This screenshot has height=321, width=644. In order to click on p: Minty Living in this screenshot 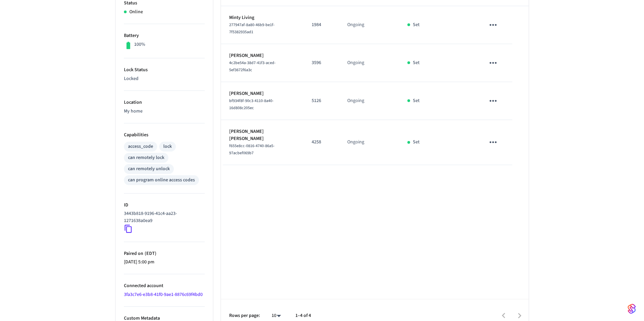, I will do `click(262, 18)`.